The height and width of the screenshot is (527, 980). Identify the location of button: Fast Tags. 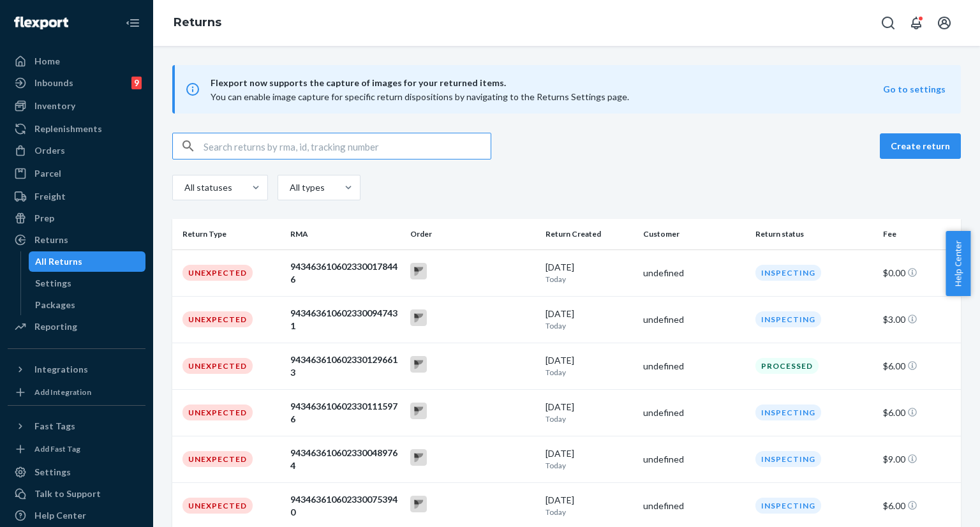
(76, 426).